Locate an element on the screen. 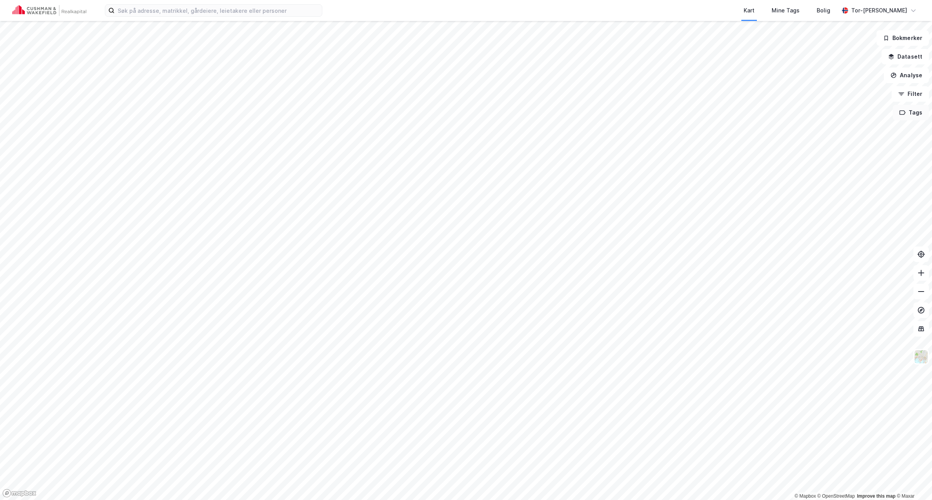  input: Søk på adresse, matrikkel, gårdeiere, leietakere eller personer is located at coordinates (218, 10).